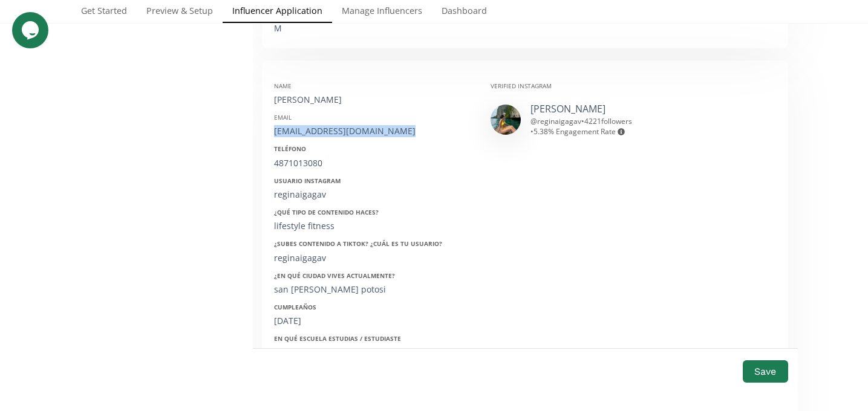  I want to click on strong: Teléfono, so click(290, 149).